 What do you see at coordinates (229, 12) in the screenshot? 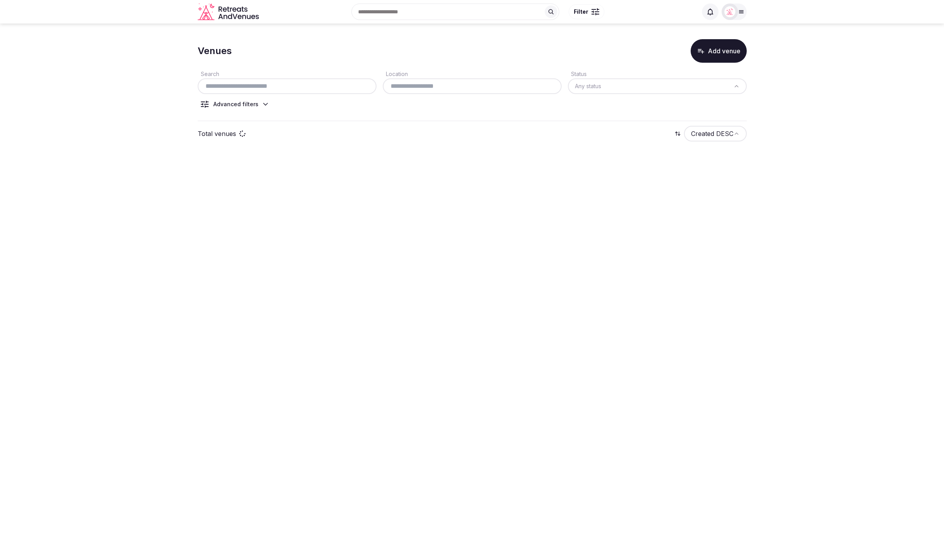
I see `a: Visit the homepage` at bounding box center [229, 12].